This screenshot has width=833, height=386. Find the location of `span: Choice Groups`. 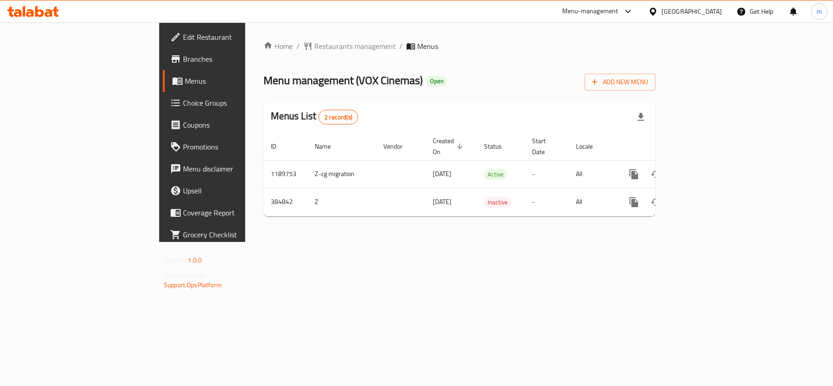

span: Choice Groups is located at coordinates (237, 103).